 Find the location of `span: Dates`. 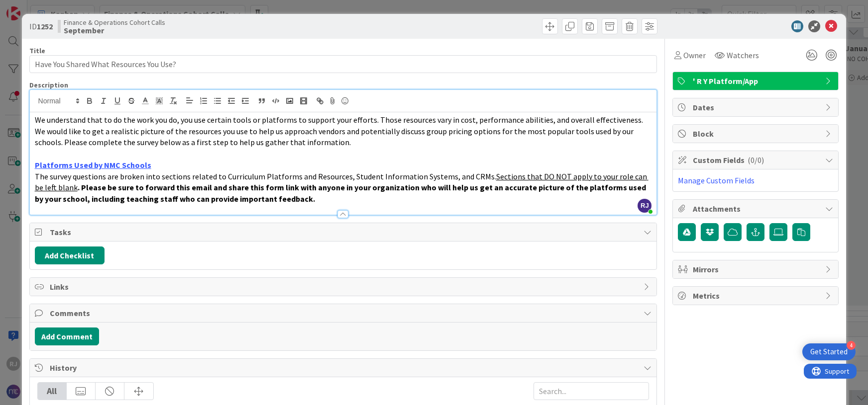

span: Dates is located at coordinates (757, 108).